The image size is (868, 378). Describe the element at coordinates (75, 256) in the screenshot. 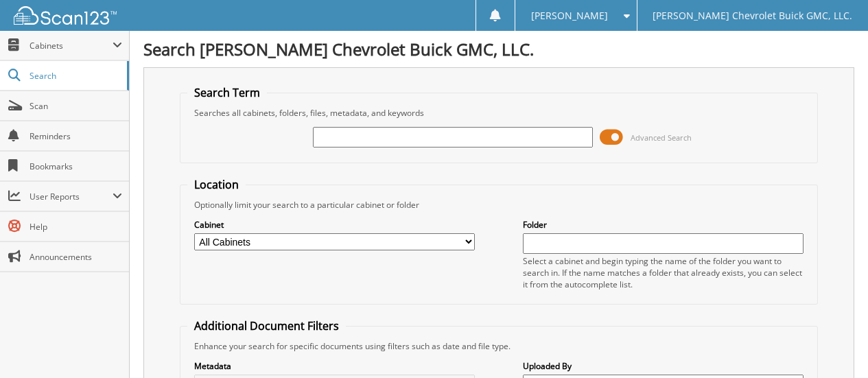

I see `span: Announcements` at that location.